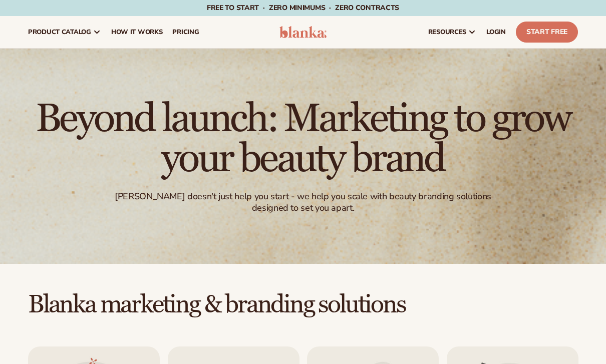  Describe the element at coordinates (303, 7) in the screenshot. I see `span: Free to start · ZERO minimums · ZERO contracts` at that location.